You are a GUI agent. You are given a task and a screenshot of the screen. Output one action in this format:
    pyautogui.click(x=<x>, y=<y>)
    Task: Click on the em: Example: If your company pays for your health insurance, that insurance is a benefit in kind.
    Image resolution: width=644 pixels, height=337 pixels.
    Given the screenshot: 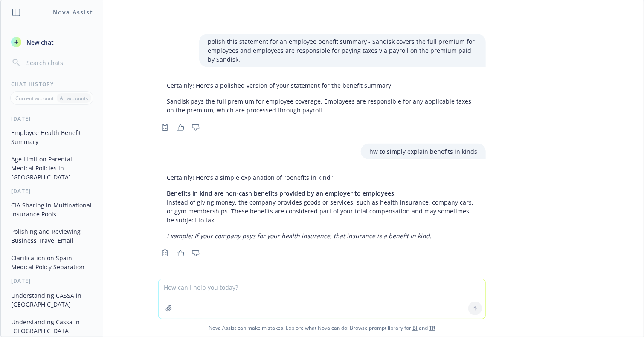 What is the action you would take?
    pyautogui.click(x=299, y=236)
    